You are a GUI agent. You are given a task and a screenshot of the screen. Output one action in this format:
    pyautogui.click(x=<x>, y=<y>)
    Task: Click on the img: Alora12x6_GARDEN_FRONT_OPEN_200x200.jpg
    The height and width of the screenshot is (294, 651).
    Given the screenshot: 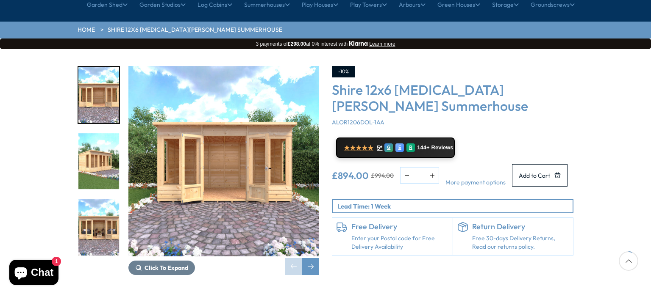 What is the action you would take?
    pyautogui.click(x=99, y=95)
    